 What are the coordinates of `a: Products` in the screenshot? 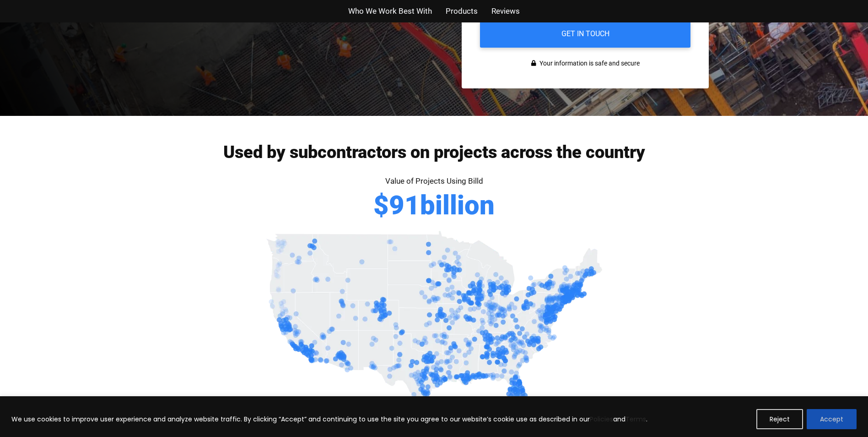 It's located at (461, 11).